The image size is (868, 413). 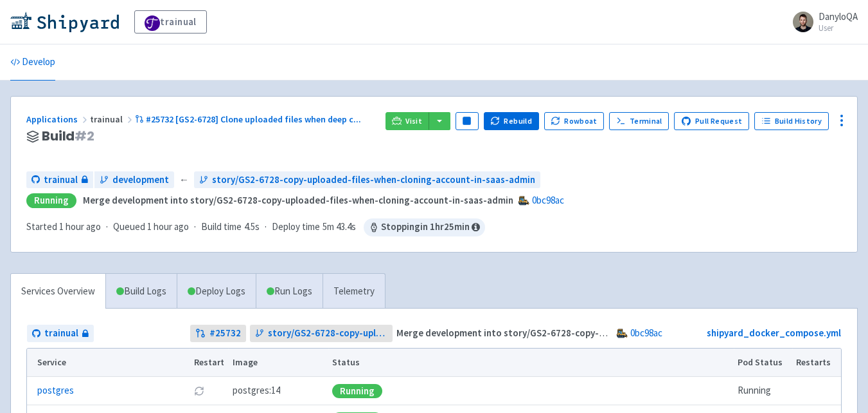 I want to click on a: Build Logs, so click(x=142, y=291).